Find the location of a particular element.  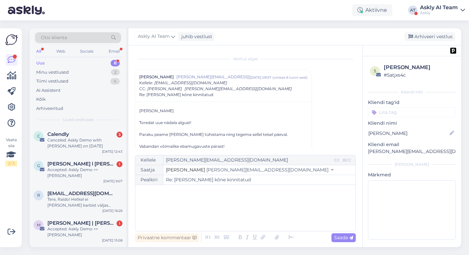

input: Recepient... is located at coordinates (248, 160).